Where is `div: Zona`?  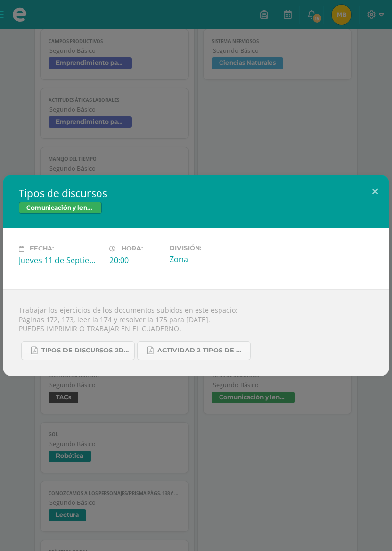
div: Zona is located at coordinates (210, 259).